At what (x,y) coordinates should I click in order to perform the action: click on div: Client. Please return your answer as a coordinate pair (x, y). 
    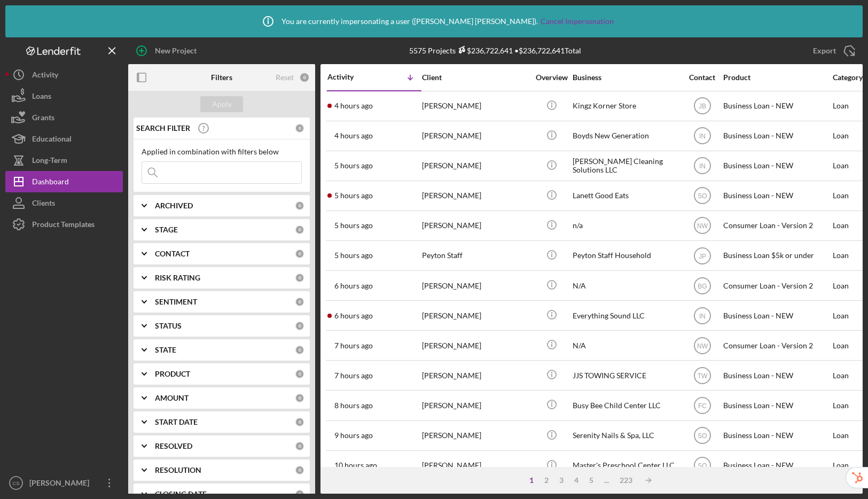
    Looking at the image, I should click on (476, 78).